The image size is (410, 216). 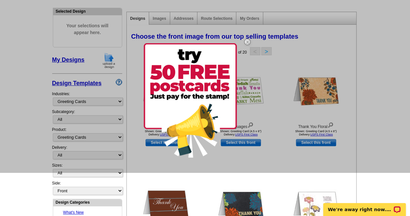 What do you see at coordinates (41, 14) in the screenshot?
I see `p: We're away right now. Please check back later!` at bounding box center [41, 14].